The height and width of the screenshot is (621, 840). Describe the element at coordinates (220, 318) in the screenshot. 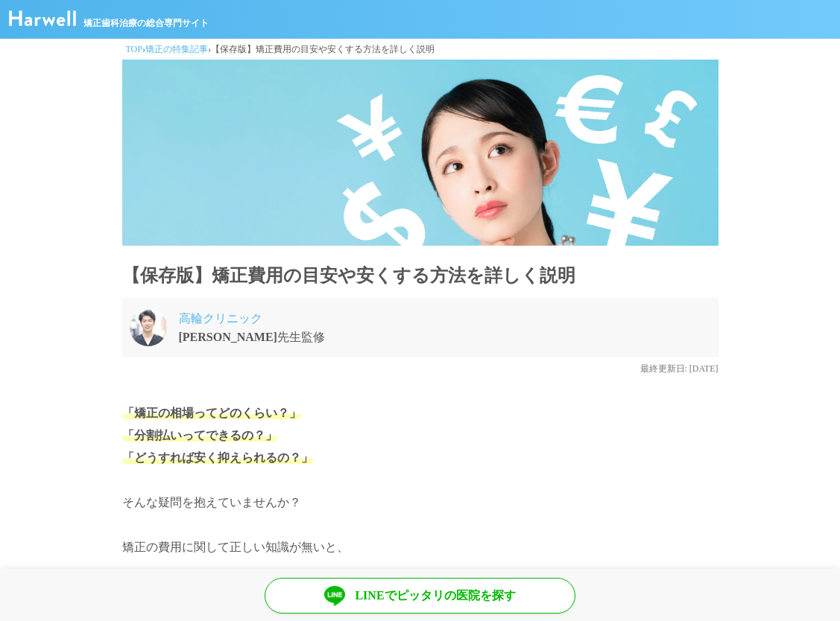

I see `a: 高輪クリニック` at that location.